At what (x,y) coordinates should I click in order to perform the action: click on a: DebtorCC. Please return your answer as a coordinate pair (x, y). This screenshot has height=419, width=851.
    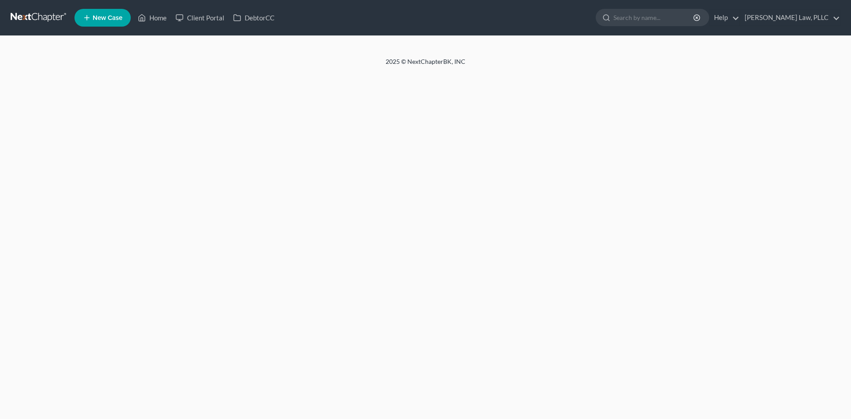
    Looking at the image, I should click on (254, 18).